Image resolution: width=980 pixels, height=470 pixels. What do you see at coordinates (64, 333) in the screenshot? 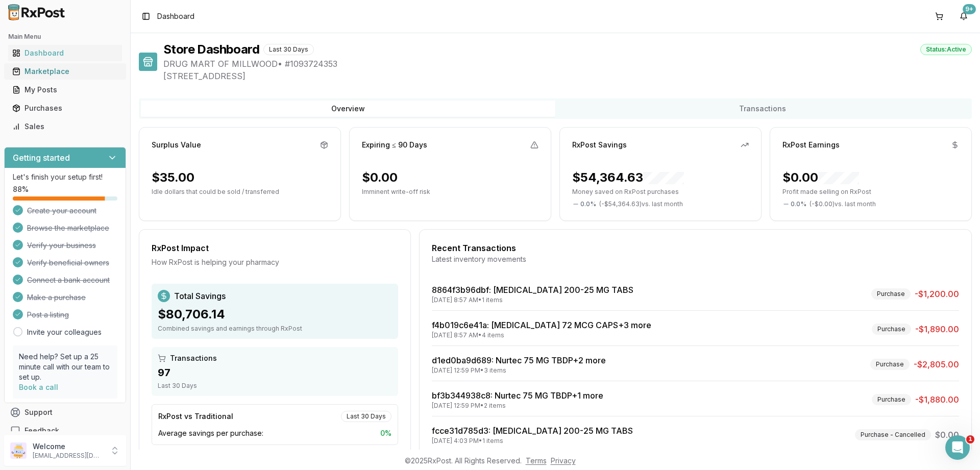
I see `a: Invite your colleagues` at bounding box center [64, 333].